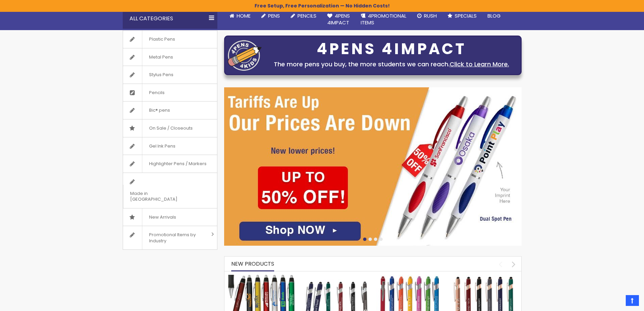 The height and width of the screenshot is (311, 644). What do you see at coordinates (392, 49) in the screenshot?
I see `div: 4PENS 4IMPACT` at bounding box center [392, 49].